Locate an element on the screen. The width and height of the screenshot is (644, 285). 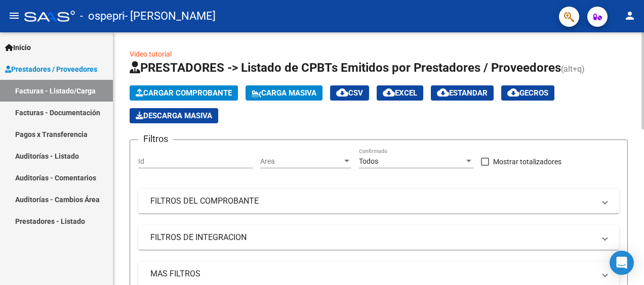
div: Open Intercom Messenger is located at coordinates (622, 263).